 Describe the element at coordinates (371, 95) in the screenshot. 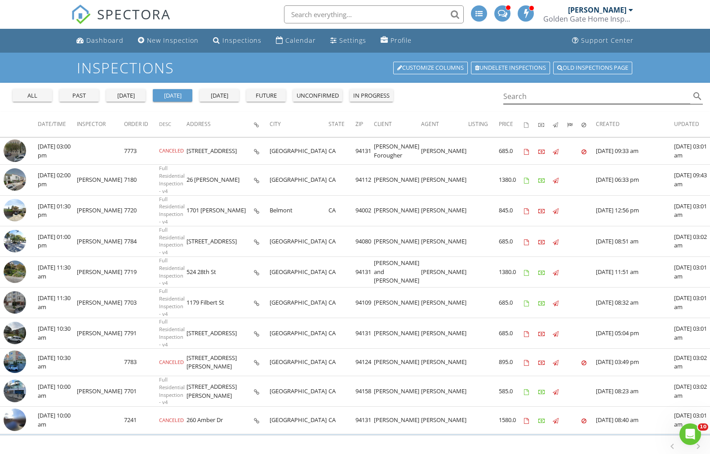

I see `button: in progress` at that location.